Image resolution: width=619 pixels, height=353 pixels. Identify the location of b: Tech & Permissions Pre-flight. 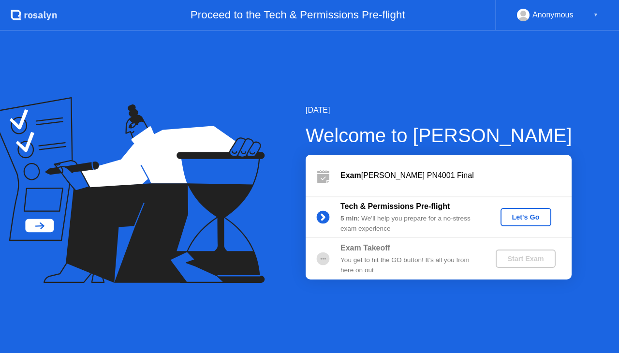
(395, 206).